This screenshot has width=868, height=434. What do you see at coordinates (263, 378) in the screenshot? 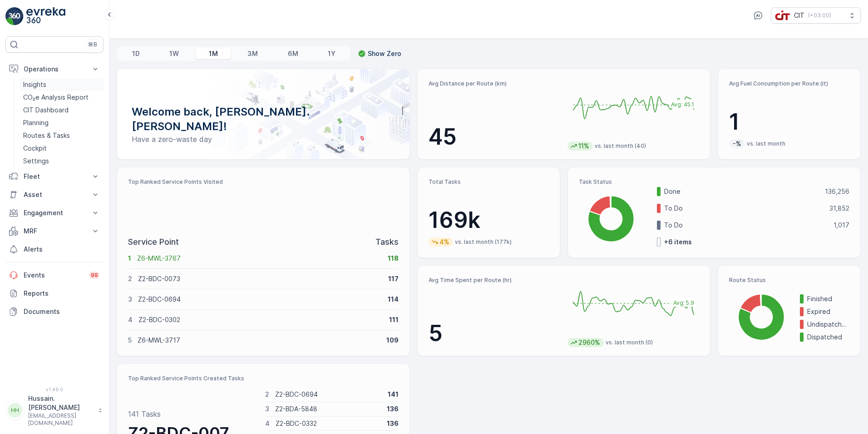
I see `p: Top Ranked Service Points Created Tasks` at bounding box center [263, 378].